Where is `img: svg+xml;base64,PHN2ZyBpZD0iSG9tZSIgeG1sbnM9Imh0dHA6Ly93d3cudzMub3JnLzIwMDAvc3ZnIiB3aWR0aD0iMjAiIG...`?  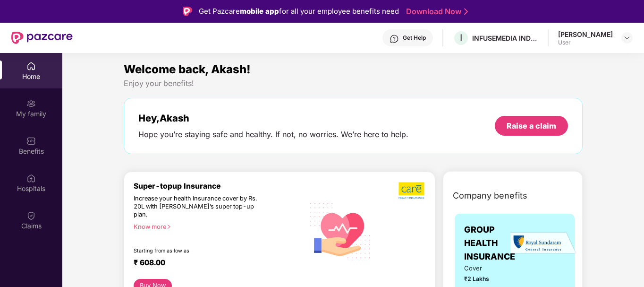 img: svg+xml;base64,PHN2ZyBpZD0iSG9tZSIgeG1sbnM9Imh0dHA6Ly93d3cudzMub3JnLzIwMDAvc3ZnIiB3aWR0aD0iMjAiIG... is located at coordinates (31, 66).